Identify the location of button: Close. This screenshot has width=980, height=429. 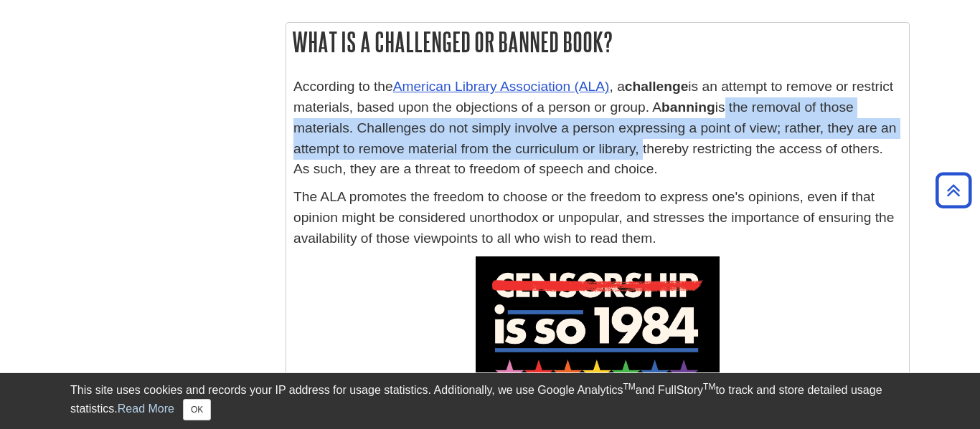
(196, 410).